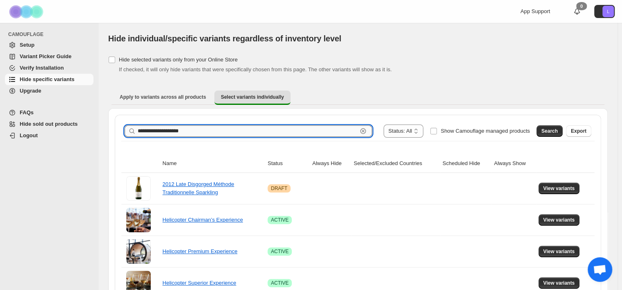 The width and height of the screenshot is (622, 290). I want to click on span: App Support, so click(535, 11).